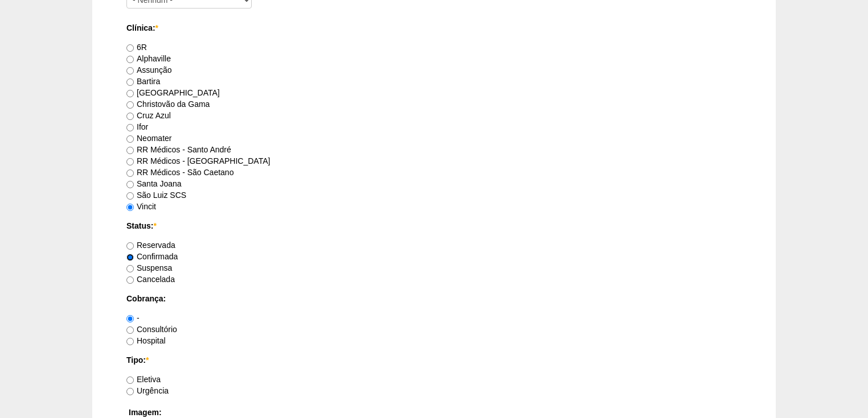  I want to click on label: Christovão da Gama, so click(168, 104).